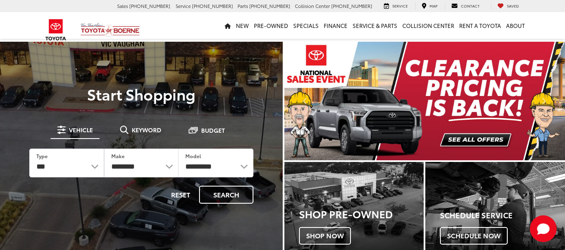 The image size is (565, 250). I want to click on button: Reset, so click(181, 195).